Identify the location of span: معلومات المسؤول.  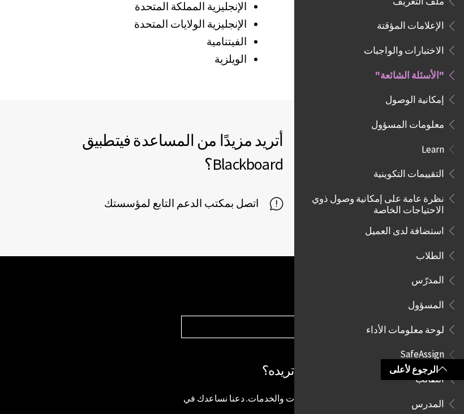
(407, 122).